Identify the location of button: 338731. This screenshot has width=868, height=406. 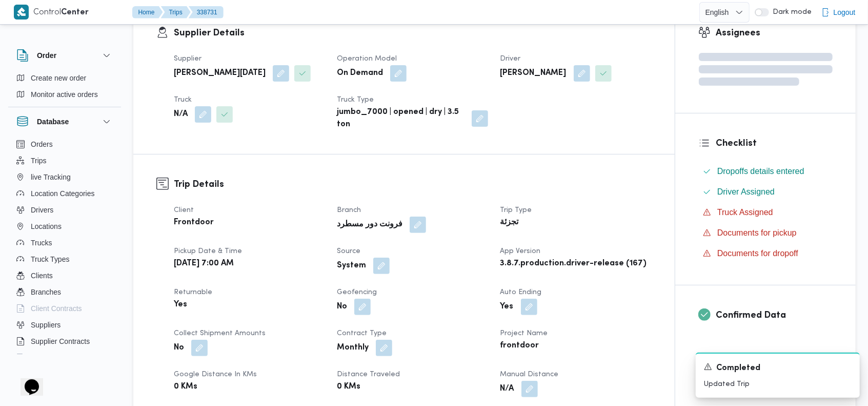
(206, 12).